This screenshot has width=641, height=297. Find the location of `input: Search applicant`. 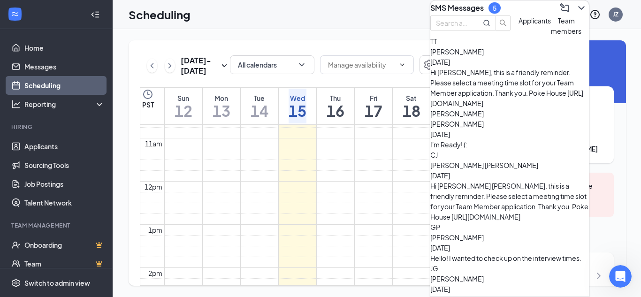

input: Search applicant is located at coordinates (453, 23).